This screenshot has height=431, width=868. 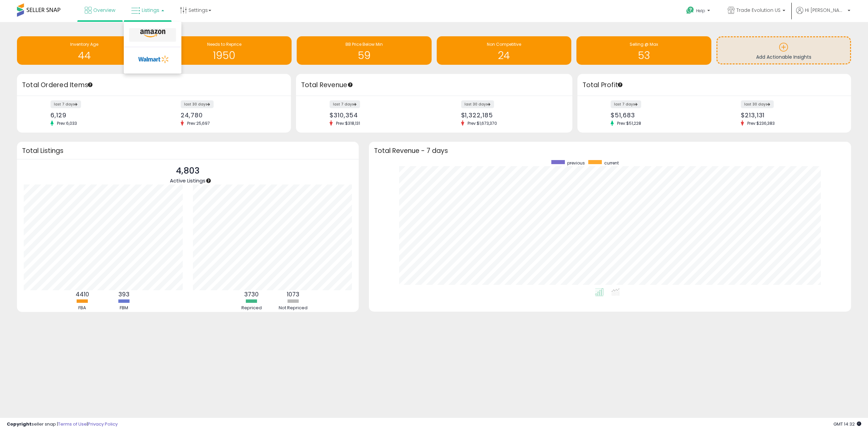 I want to click on span: current, so click(x=611, y=163).